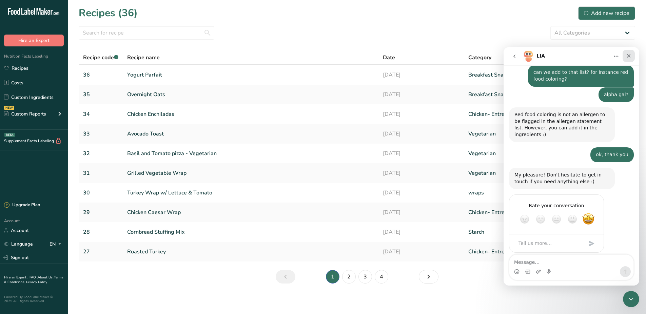 Image resolution: width=646 pixels, height=314 pixels. Describe the element at coordinates (58, 131) in the screenshot. I see `div: My pleasure! Don't hesitate to get in touch if you need anything else :)` at that location.